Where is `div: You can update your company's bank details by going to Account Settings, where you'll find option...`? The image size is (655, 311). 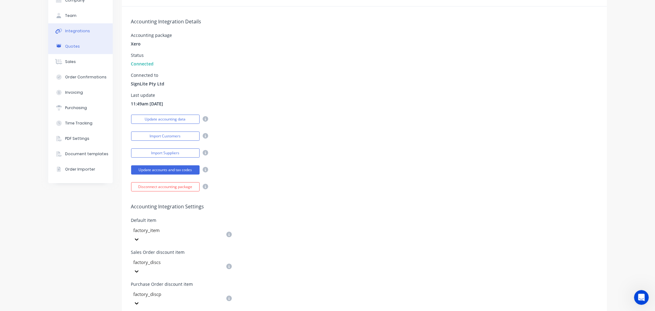 div: You can update your company's bank details by going to Account Settings, where you'll find option... is located at coordinates (61, 24).